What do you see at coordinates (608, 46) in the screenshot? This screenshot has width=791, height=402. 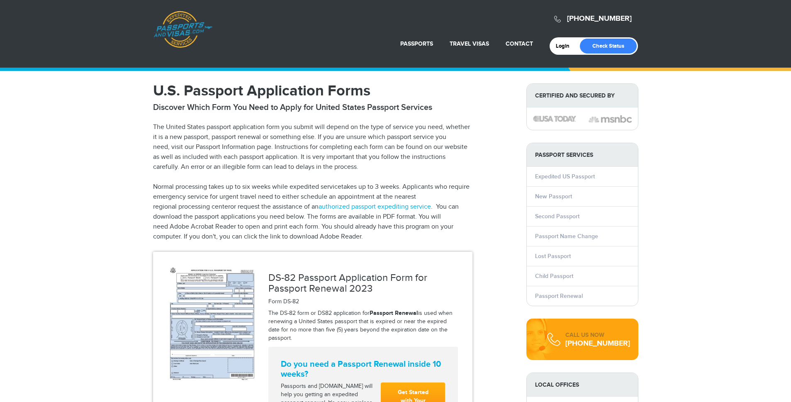 I see `a: Check Status` at bounding box center [608, 46].